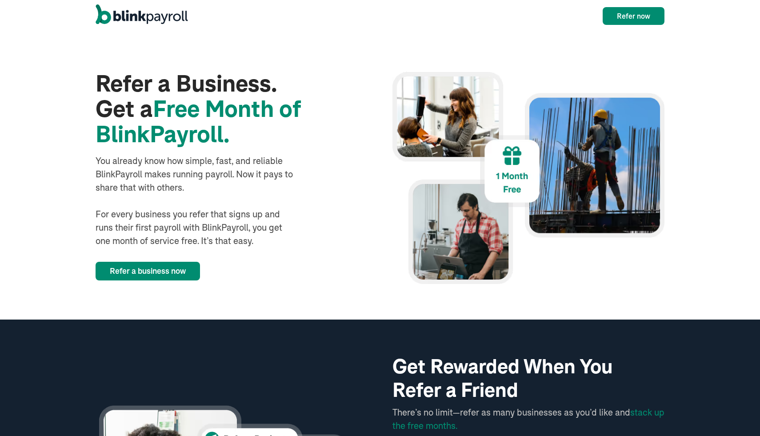 The width and height of the screenshot is (760, 436). I want to click on a: Refer a business now, so click(148, 271).